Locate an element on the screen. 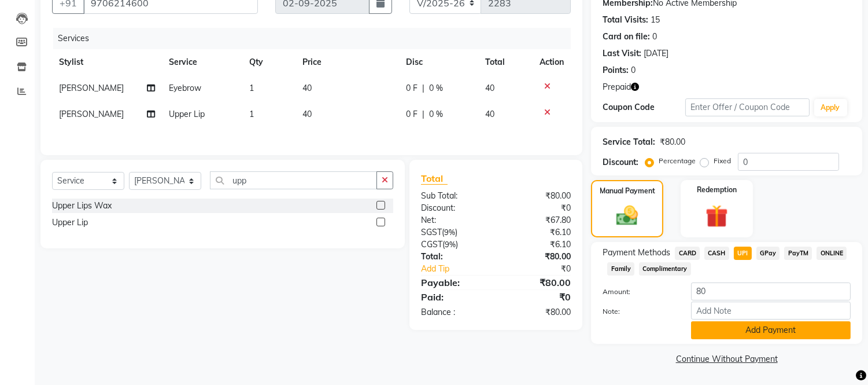  a: Continue Without Payment is located at coordinates (726, 359).